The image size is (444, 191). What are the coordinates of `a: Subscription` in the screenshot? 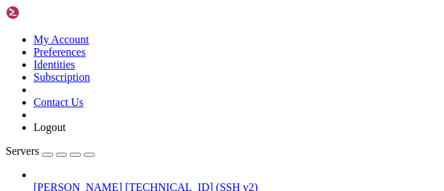 It's located at (61, 77).